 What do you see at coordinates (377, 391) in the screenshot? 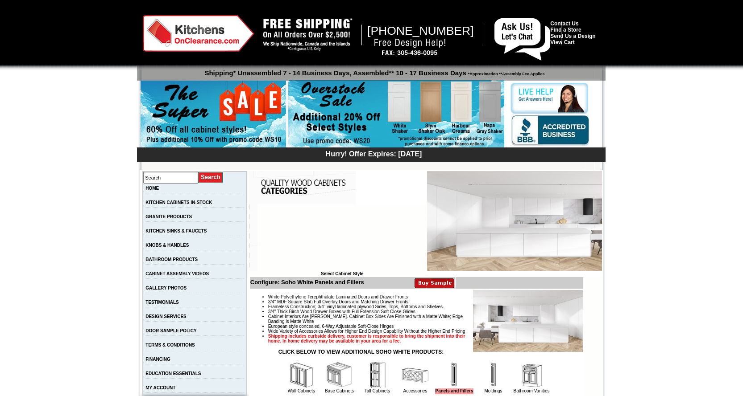
I see `a: Tall Cabinets` at bounding box center [377, 391].